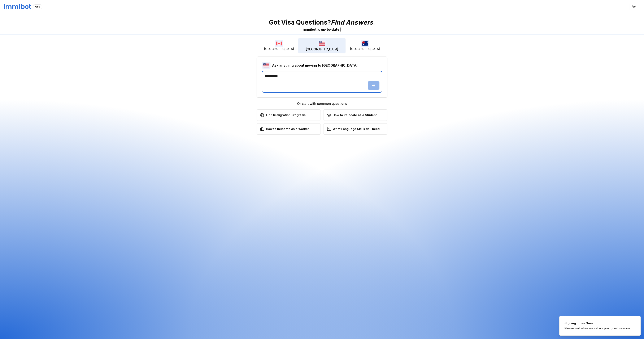 The width and height of the screenshot is (644, 339). Describe the element at coordinates (289, 129) in the screenshot. I see `button: How to Relocate as a Worker` at that location.